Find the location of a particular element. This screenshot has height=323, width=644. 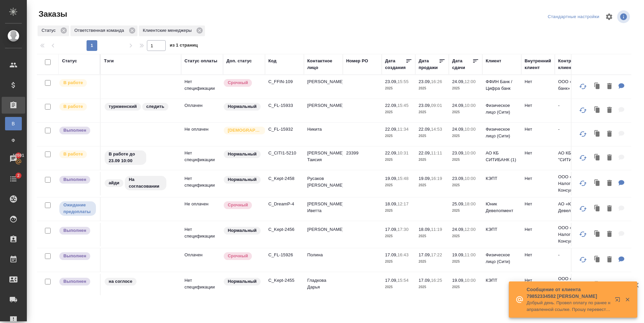

p: 16:19 is located at coordinates (436, 178).